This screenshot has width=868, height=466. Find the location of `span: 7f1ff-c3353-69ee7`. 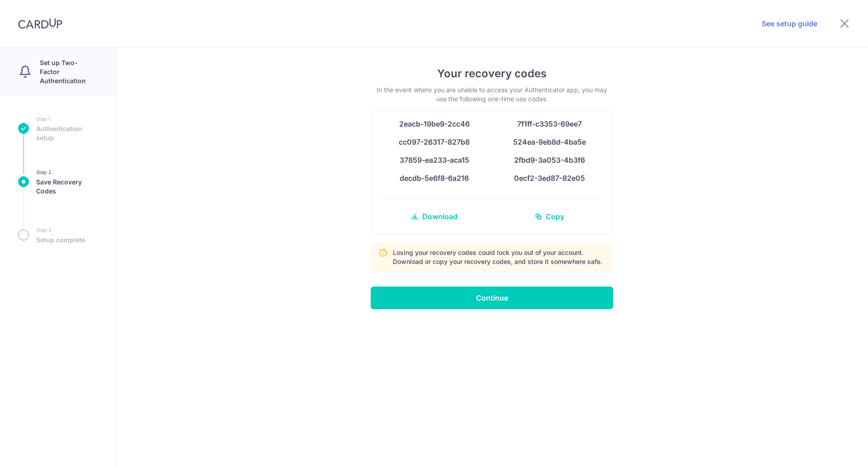

span: 7f1ff-c3353-69ee7 is located at coordinates (549, 124).